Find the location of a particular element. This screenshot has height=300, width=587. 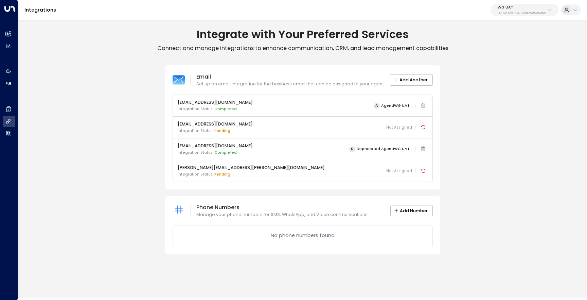

span: Deprecated AgentIWG UAT is located at coordinates (383, 149).